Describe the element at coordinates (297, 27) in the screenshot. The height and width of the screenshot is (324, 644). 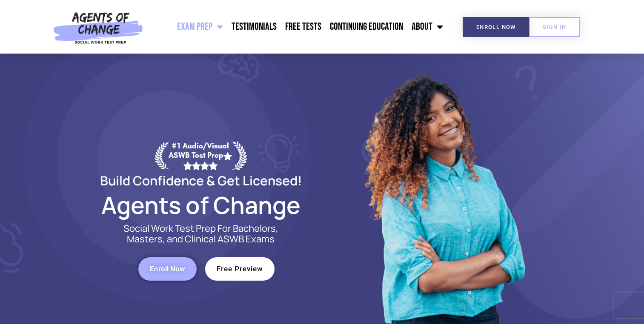
I see `nav: Menu` at that location.